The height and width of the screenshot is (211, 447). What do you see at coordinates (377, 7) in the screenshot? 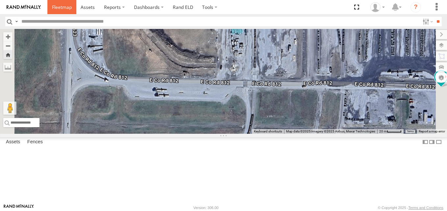
I see `div: Craig King` at bounding box center [377, 7].